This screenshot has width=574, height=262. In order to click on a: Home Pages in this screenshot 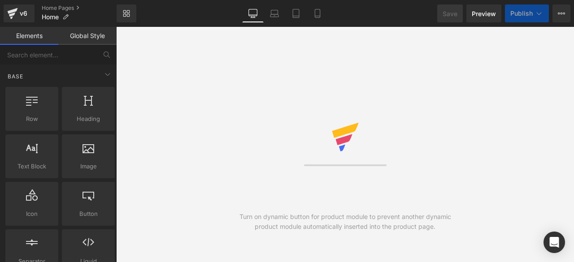, I will do `click(79, 8)`.